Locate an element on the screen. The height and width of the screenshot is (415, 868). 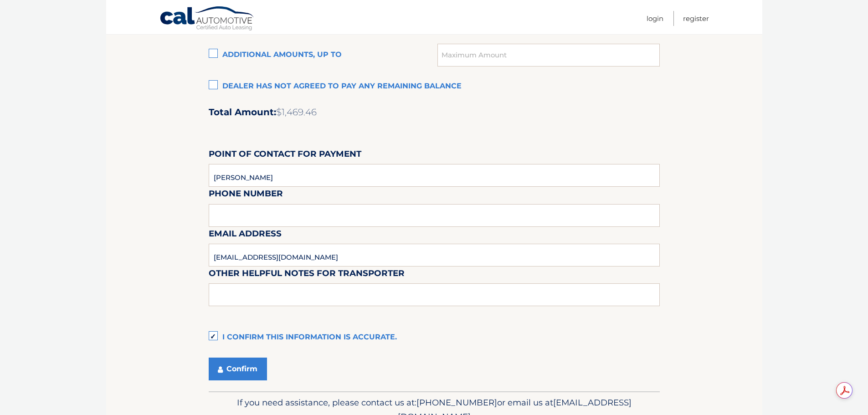
label: Dealer has not agreed to pay any remaining balance is located at coordinates (434, 87).